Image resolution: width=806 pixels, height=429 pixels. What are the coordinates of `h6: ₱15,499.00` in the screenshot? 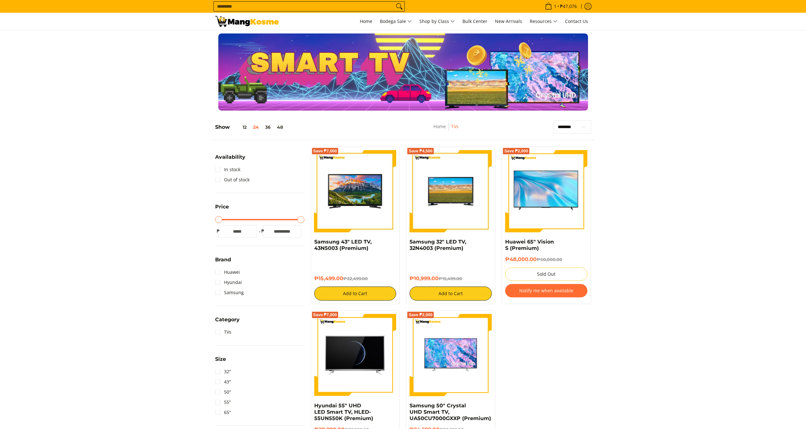 It's located at (355, 279).